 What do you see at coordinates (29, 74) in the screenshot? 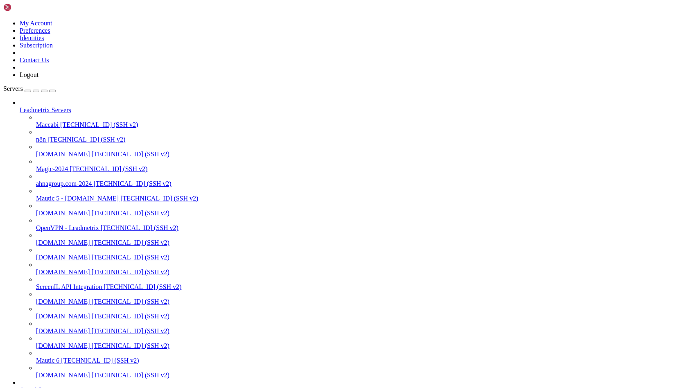
I see `a: Logout` at bounding box center [29, 74].